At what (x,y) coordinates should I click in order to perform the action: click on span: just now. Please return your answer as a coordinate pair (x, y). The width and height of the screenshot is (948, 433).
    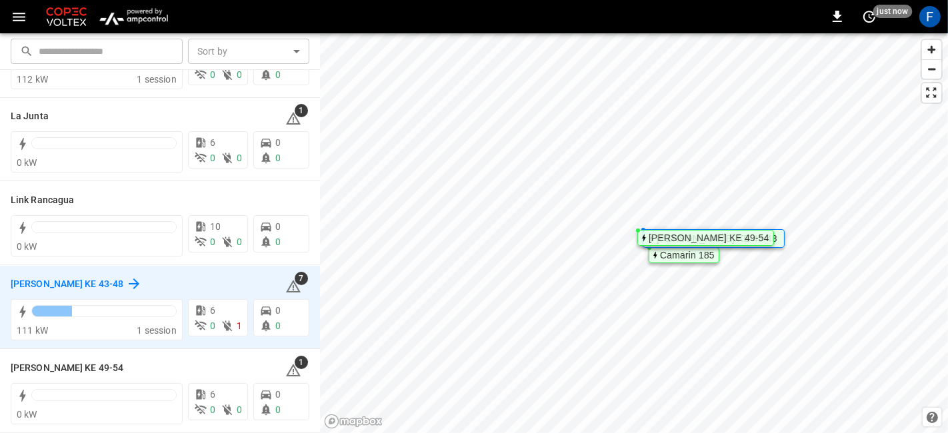
    Looking at the image, I should click on (893, 11).